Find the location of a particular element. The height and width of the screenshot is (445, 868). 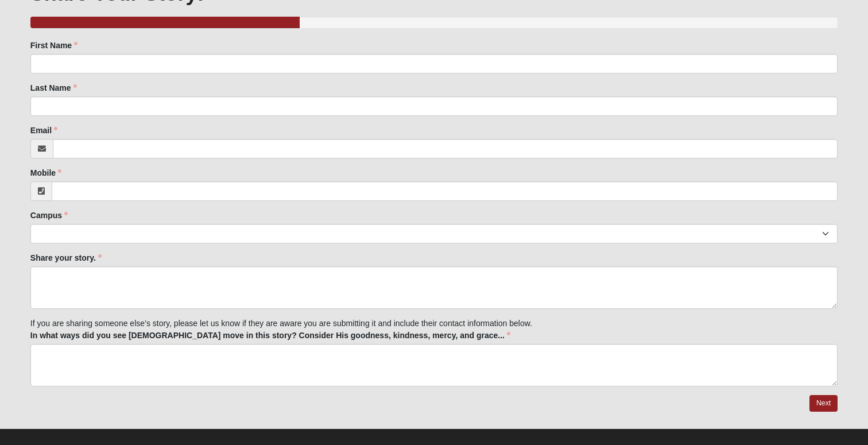

label: Email is located at coordinates (44, 131).